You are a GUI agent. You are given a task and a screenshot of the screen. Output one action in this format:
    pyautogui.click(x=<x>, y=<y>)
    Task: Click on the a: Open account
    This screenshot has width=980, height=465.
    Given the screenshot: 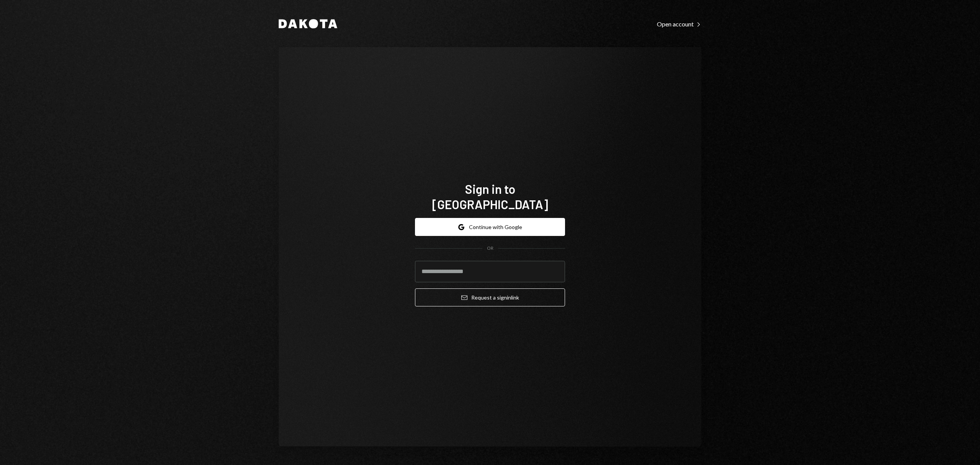 What is the action you would take?
    pyautogui.click(x=679, y=24)
    